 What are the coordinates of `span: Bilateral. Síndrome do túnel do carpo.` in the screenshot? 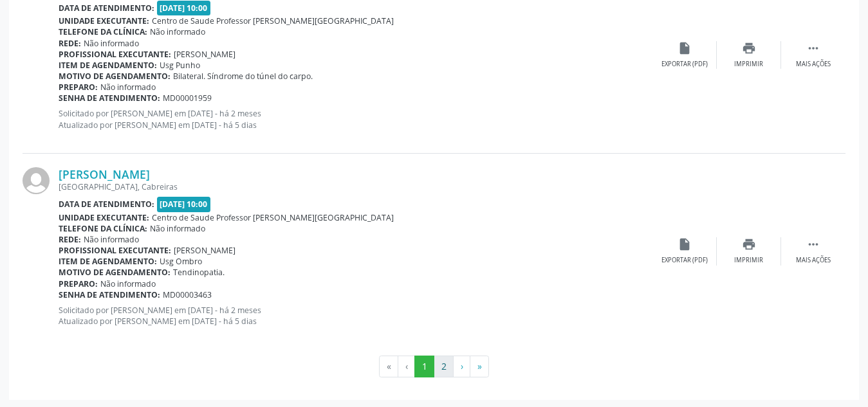 It's located at (243, 76).